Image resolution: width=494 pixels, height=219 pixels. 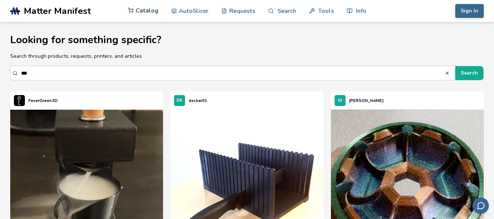 What do you see at coordinates (340, 101) in the screenshot?
I see `span: GI` at bounding box center [340, 101].